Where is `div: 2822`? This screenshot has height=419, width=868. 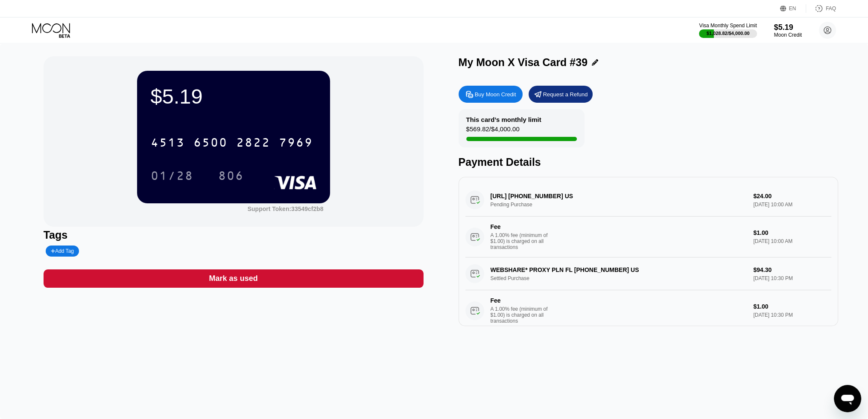 div: 2822 is located at coordinates (253, 143).